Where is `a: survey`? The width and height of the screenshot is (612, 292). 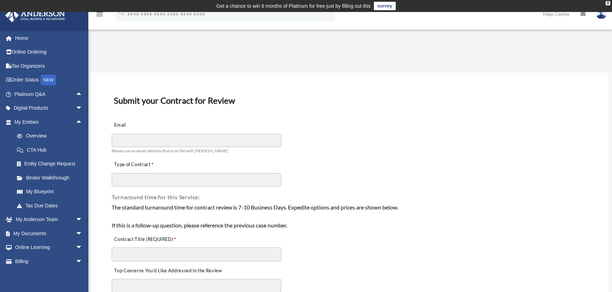 a: survey is located at coordinates (385, 6).